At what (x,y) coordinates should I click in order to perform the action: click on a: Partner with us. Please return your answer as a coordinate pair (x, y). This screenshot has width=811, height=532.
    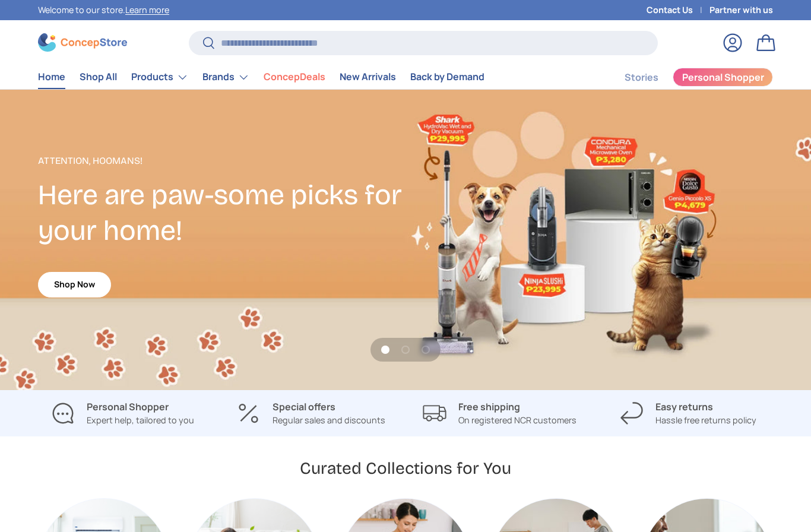
    Looking at the image, I should click on (741, 10).